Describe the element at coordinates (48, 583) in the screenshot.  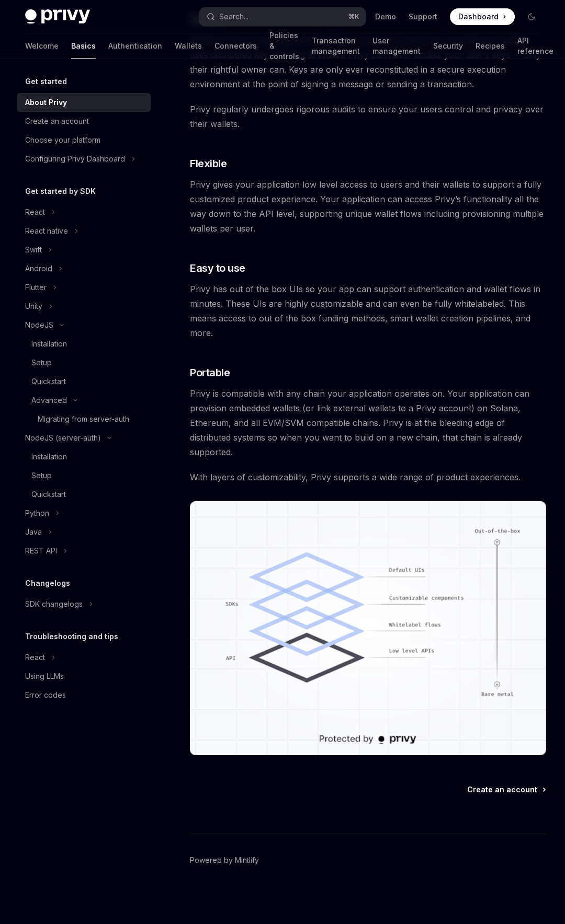
I see `h5: Changelogs` at that location.